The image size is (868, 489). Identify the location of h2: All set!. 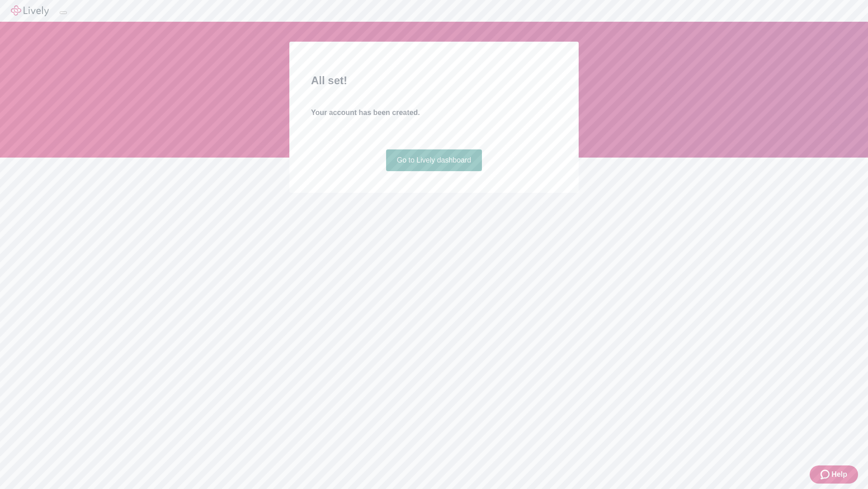
(434, 80).